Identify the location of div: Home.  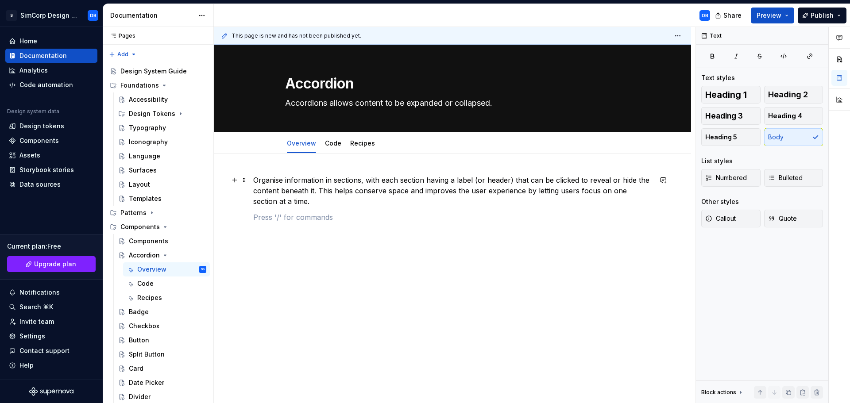
(28, 41).